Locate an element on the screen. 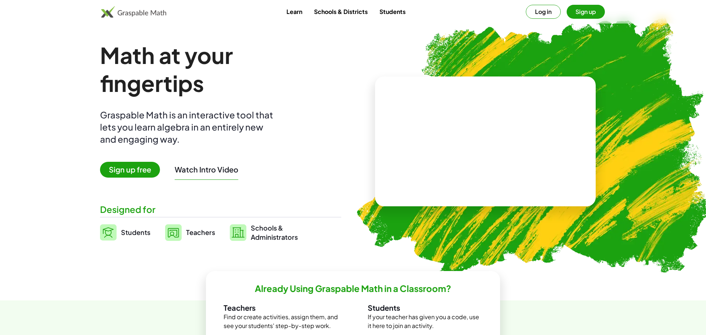  button: Watch Intro Video is located at coordinates (206, 170).